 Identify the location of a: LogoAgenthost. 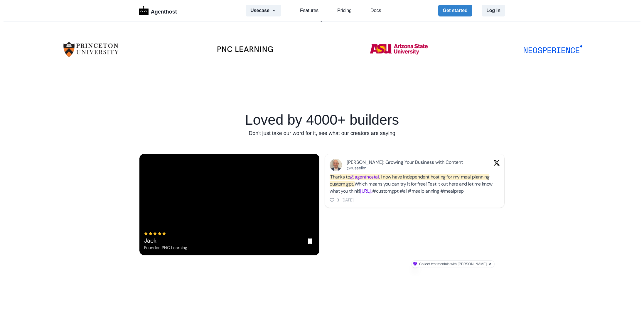
(158, 11).